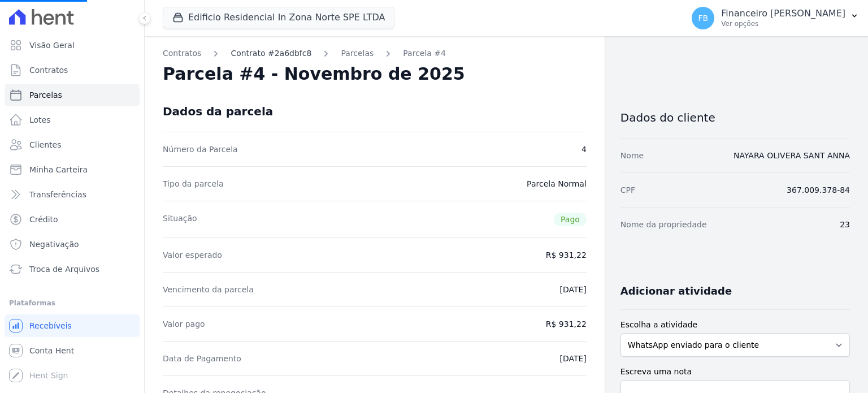 This screenshot has width=868, height=393. What do you see at coordinates (584, 149) in the screenshot?
I see `dd: 4` at bounding box center [584, 149].